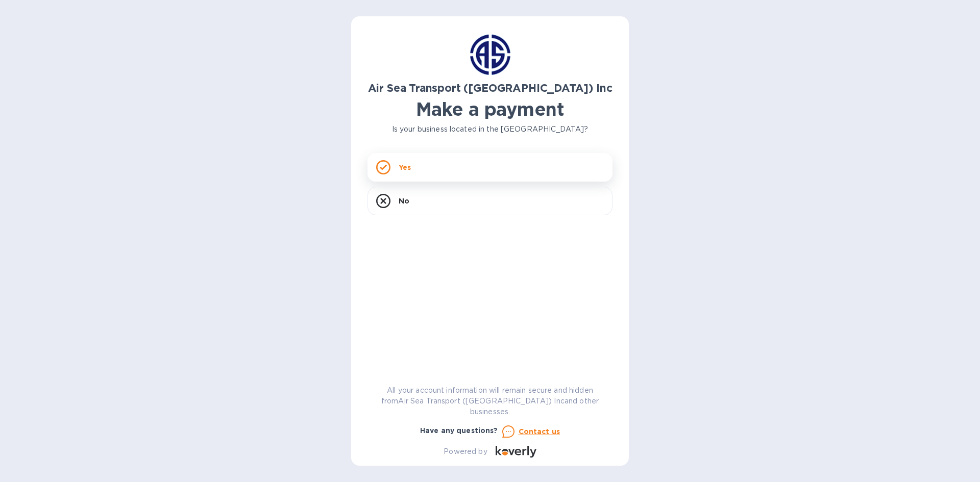  I want to click on h1: Make a payment, so click(490, 110).